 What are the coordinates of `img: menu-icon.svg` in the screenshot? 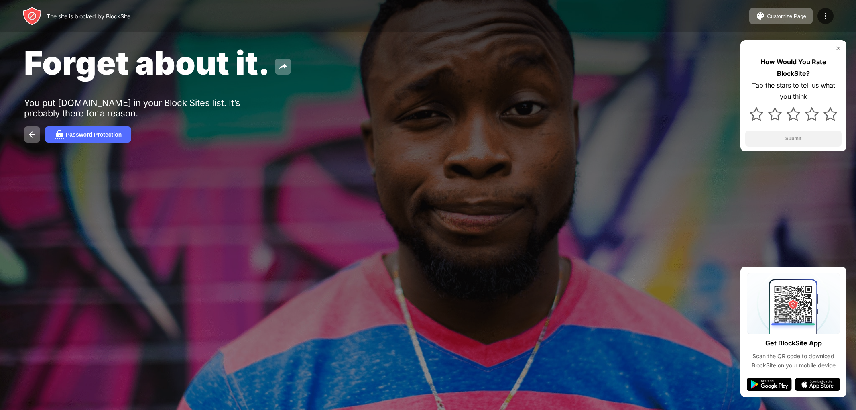 It's located at (825, 16).